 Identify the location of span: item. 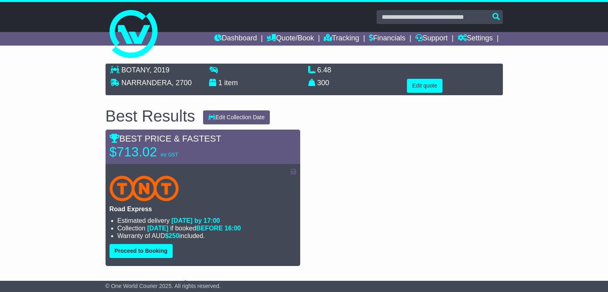
(231, 83).